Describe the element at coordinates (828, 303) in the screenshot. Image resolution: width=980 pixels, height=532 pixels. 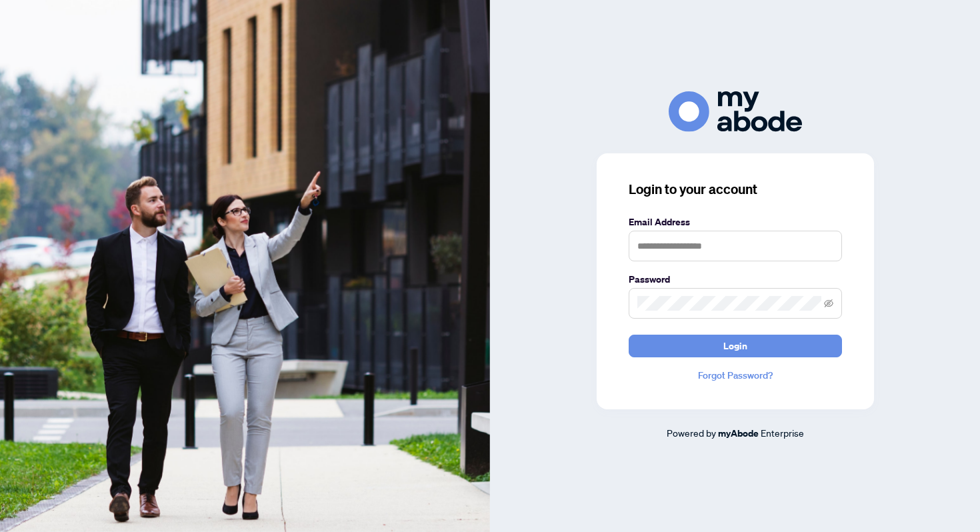
I see `span: eye-invisible` at that location.